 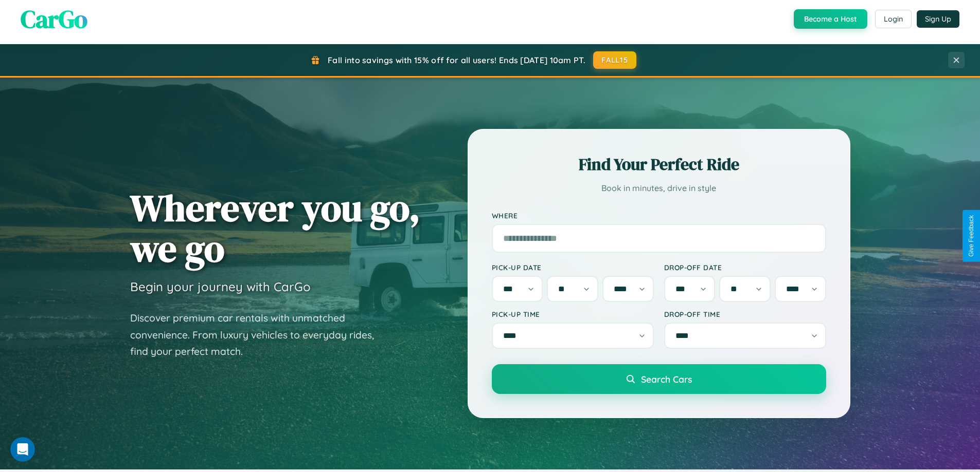 I want to click on label: Drop-off Date, so click(x=745, y=267).